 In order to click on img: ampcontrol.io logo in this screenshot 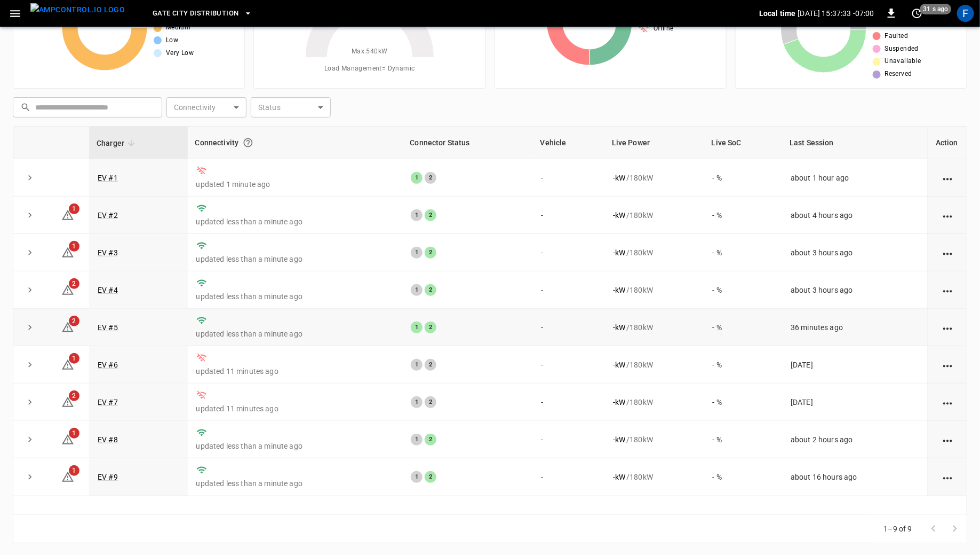, I will do `click(77, 9)`.